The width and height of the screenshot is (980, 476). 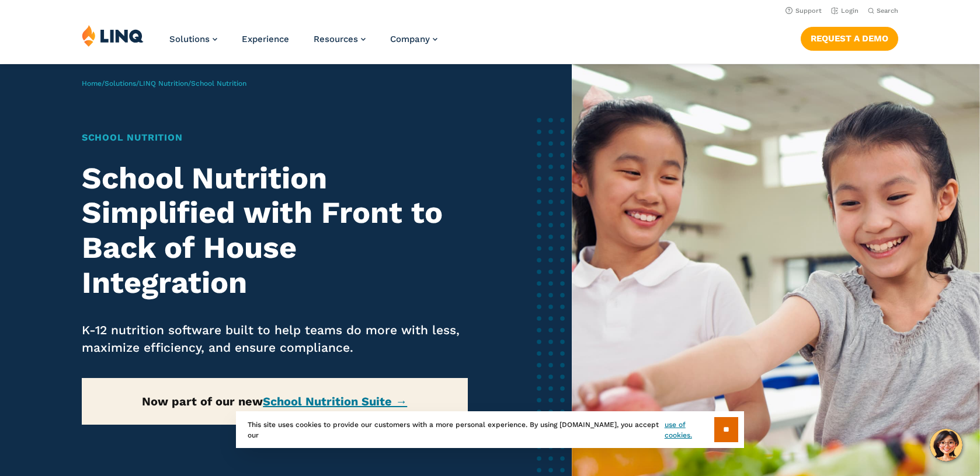 I want to click on div: This site uses cookies to provide our customers with a more personal experience. By using [DOMAIN..., so click(x=490, y=430).